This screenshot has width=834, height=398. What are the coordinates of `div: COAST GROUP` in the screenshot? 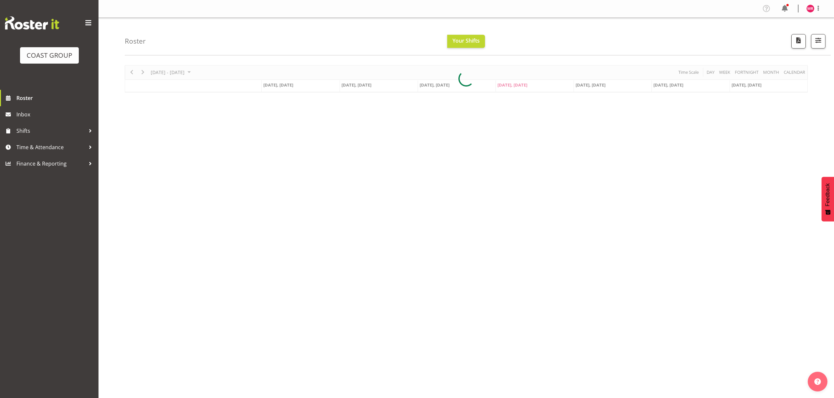 It's located at (49, 55).